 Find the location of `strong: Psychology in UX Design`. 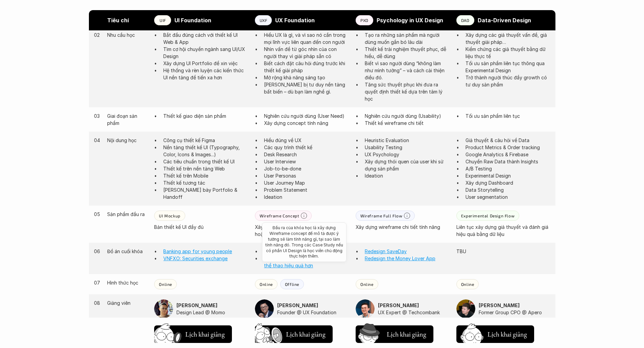

strong: Psychology in UX Design is located at coordinates (409, 21).